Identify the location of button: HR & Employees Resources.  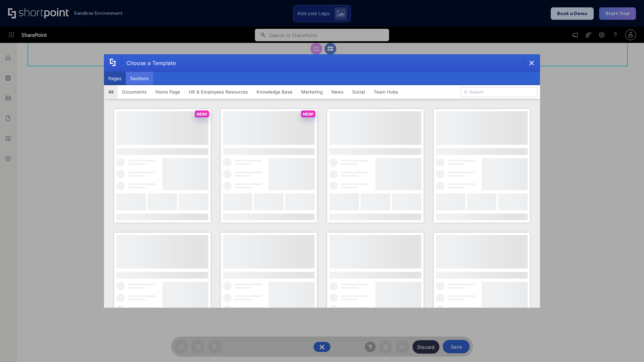
(218, 92).